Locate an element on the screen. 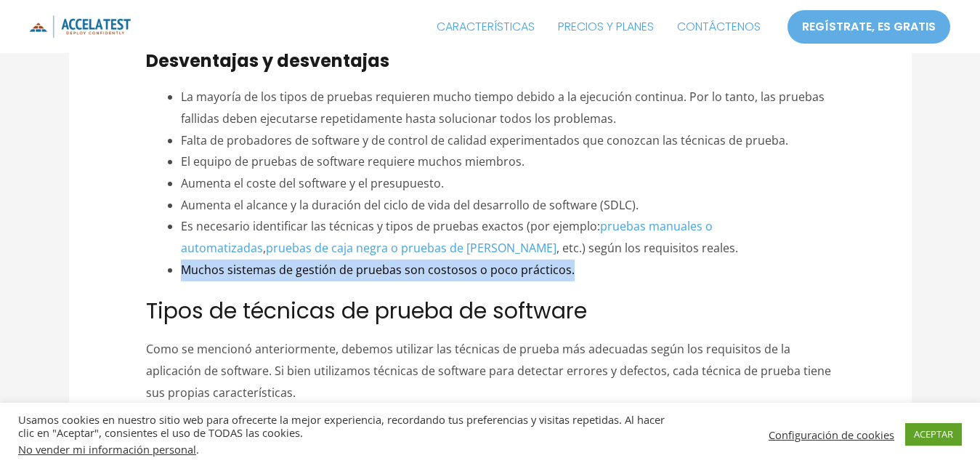 This screenshot has height=466, width=980. font: CARACTERÍSTICAS is located at coordinates (485, 26).